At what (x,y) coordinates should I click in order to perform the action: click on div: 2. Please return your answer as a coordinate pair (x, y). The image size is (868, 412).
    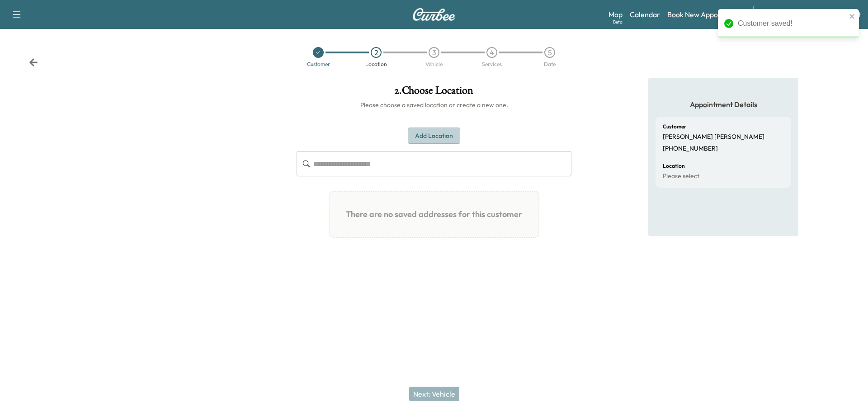
    Looking at the image, I should click on (376, 53).